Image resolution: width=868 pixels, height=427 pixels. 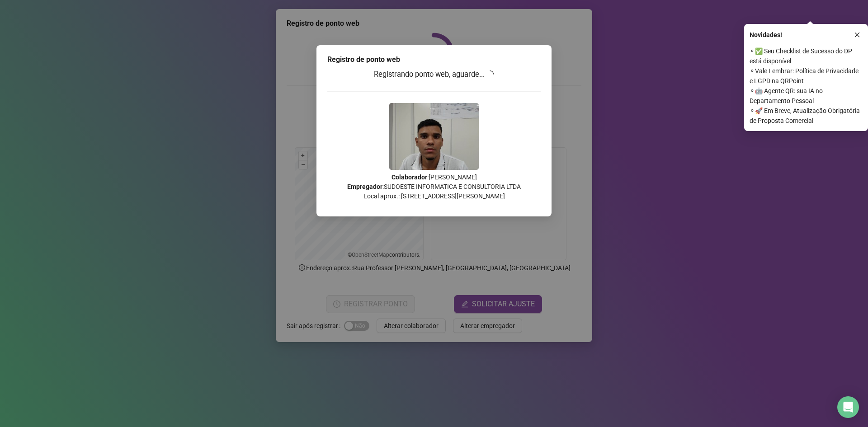 What do you see at coordinates (365, 187) in the screenshot?
I see `strong: Empregador` at bounding box center [365, 187].